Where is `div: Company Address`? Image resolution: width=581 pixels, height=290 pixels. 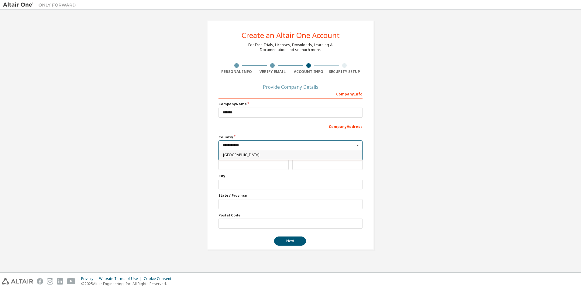 div: Company Address is located at coordinates (291, 126).